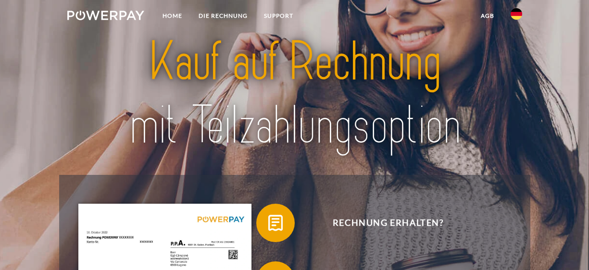 The image size is (589, 270). What do you see at coordinates (278, 16) in the screenshot?
I see `a: SUPPORT` at bounding box center [278, 16].